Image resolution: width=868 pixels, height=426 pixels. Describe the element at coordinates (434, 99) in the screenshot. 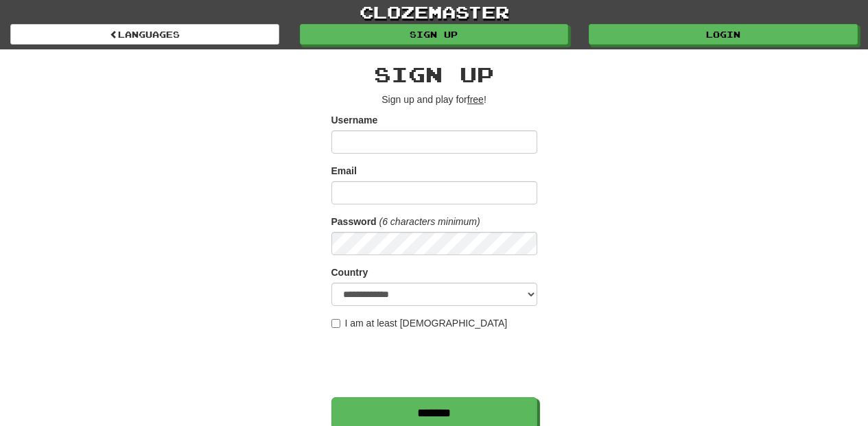

I see `p: Sign up and play for !` at that location.